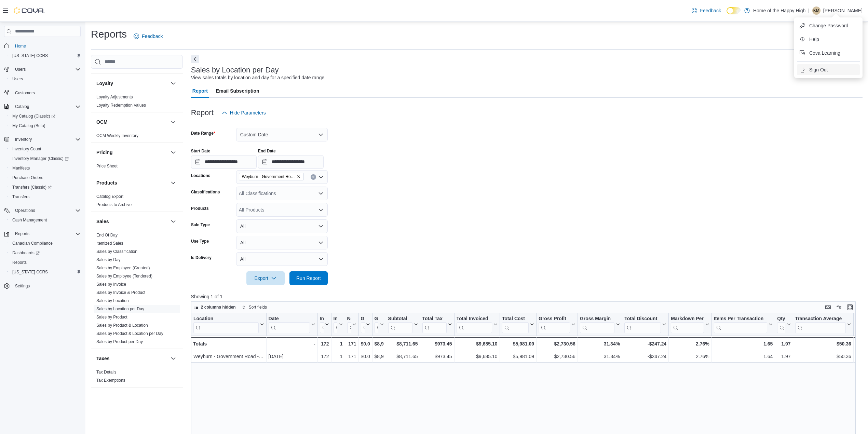 Image resolution: width=868 pixels, height=434 pixels. What do you see at coordinates (173, 152) in the screenshot?
I see `button: Pricing` at bounding box center [173, 152].